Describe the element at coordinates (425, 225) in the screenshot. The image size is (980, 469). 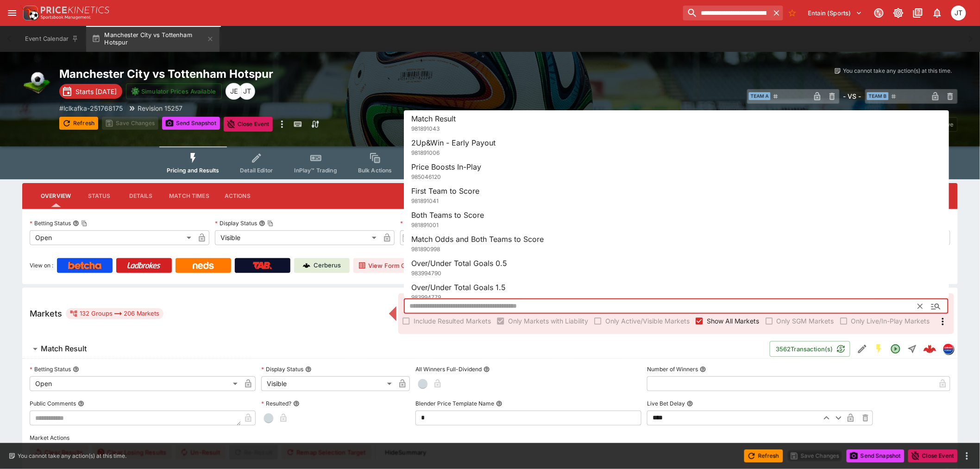
I see `span: 981891001` at that location.